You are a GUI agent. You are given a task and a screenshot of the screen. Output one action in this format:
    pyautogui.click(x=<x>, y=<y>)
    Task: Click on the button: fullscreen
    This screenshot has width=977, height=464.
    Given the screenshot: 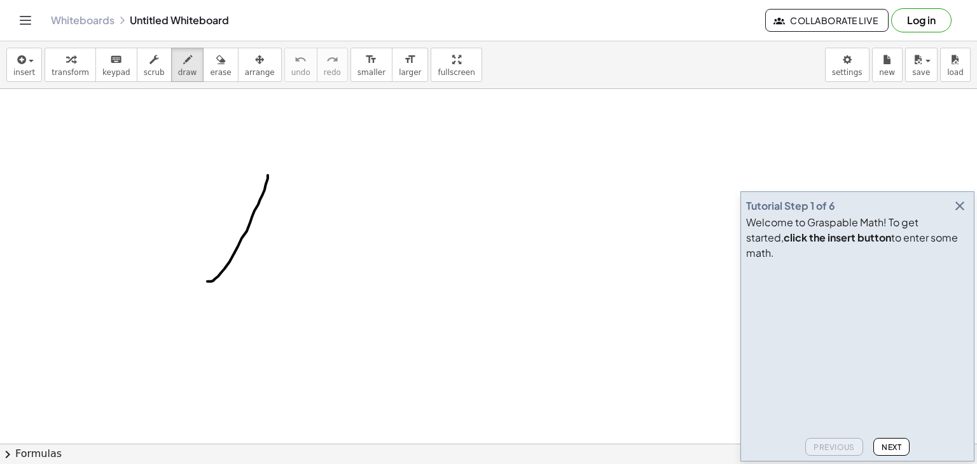 What is the action you would take?
    pyautogui.click(x=456, y=65)
    